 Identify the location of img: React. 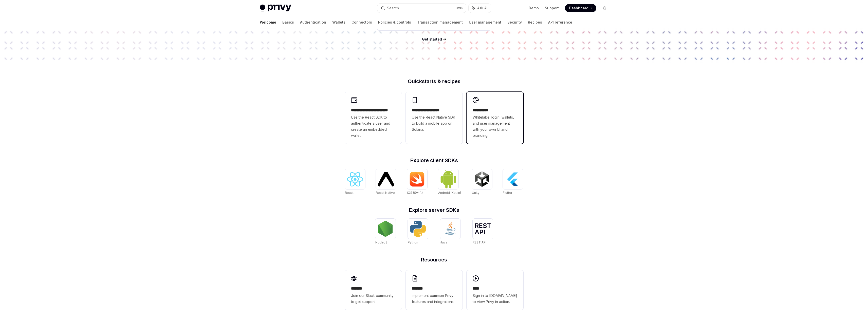
(355, 179).